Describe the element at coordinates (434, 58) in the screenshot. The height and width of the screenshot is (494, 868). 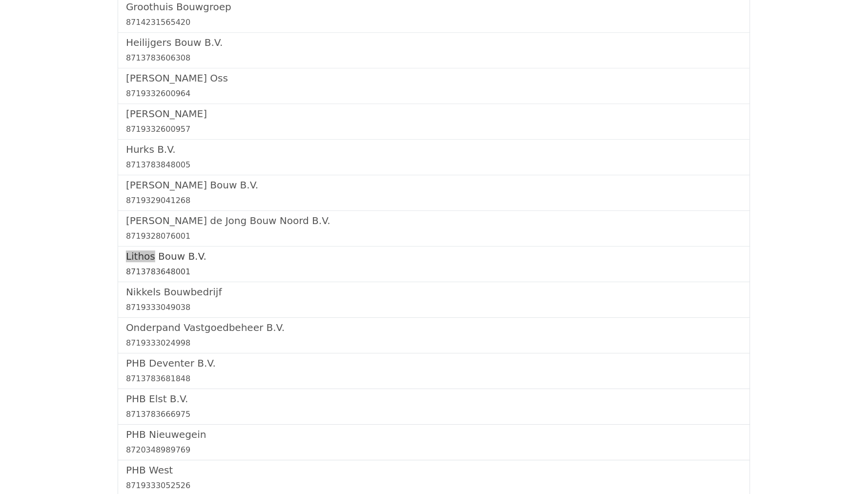
I see `div: 8713783606308` at that location.